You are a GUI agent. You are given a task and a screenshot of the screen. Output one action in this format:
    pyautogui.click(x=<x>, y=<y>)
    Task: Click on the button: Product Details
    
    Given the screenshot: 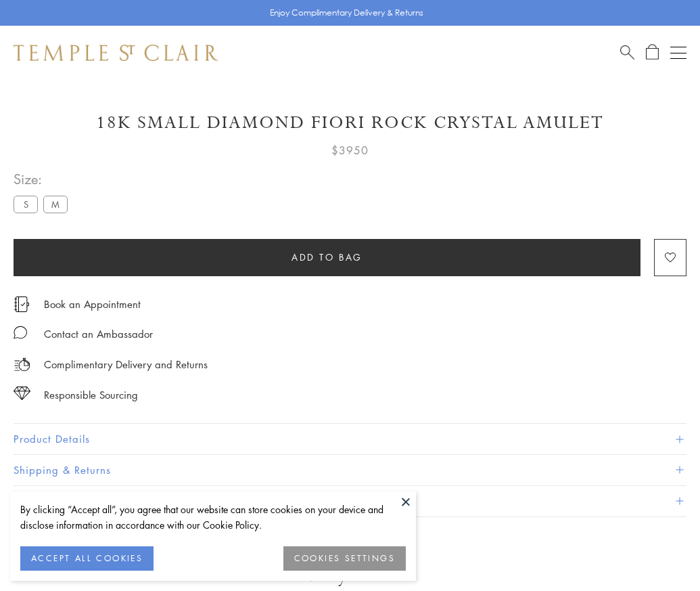 What is the action you would take?
    pyautogui.click(x=350, y=438)
    